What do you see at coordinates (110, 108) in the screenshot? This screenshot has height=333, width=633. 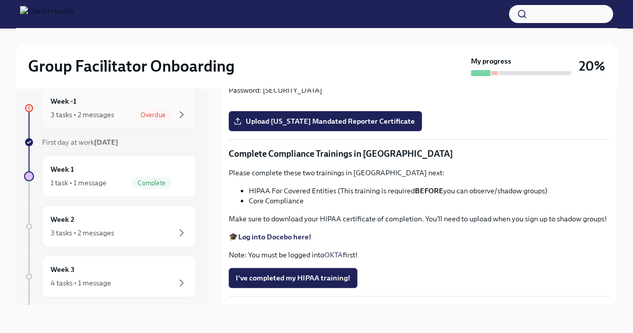 I see `a: Week -13 tasks • 2 messagesOverdue` at bounding box center [110, 108].